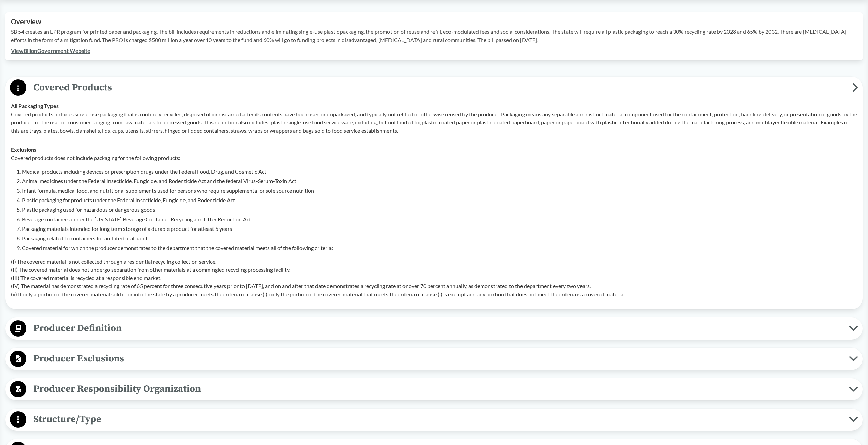 Image resolution: width=868 pixels, height=445 pixels. What do you see at coordinates (439, 239) in the screenshot?
I see `li: Packaging related to containers for architectural paint` at bounding box center [439, 239].